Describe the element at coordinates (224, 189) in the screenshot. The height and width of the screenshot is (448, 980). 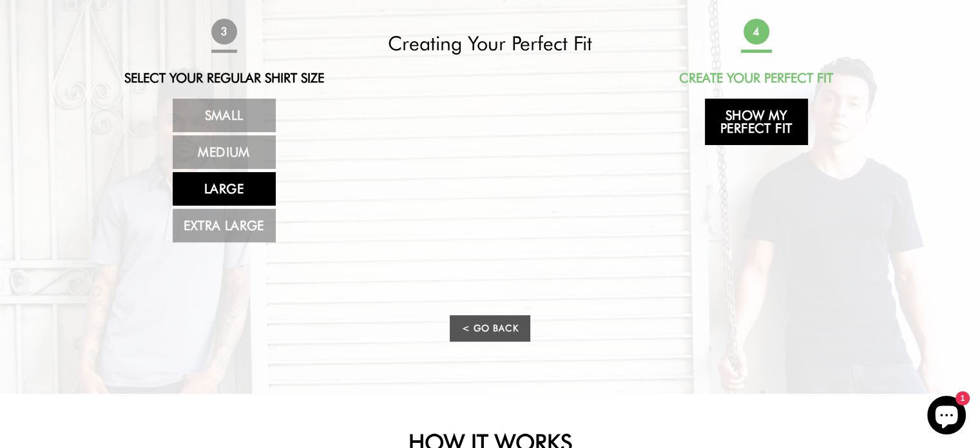
I see `a: Large` at that location.